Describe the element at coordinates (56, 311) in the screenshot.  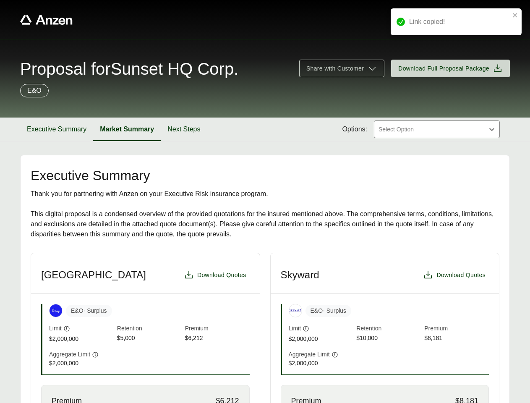
I see `img: At-Bay` at that location.